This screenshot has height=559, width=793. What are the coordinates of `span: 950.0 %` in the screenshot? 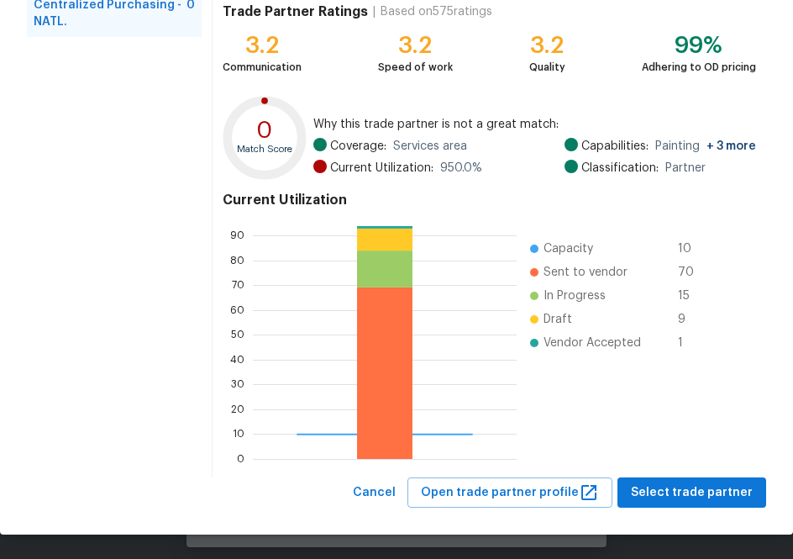 It's located at (461, 168).